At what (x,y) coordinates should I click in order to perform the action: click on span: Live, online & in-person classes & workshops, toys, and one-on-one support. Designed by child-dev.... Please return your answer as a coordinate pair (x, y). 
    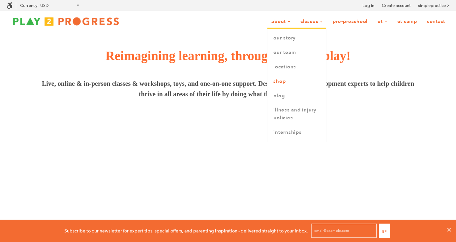
    Looking at the image, I should click on (228, 89).